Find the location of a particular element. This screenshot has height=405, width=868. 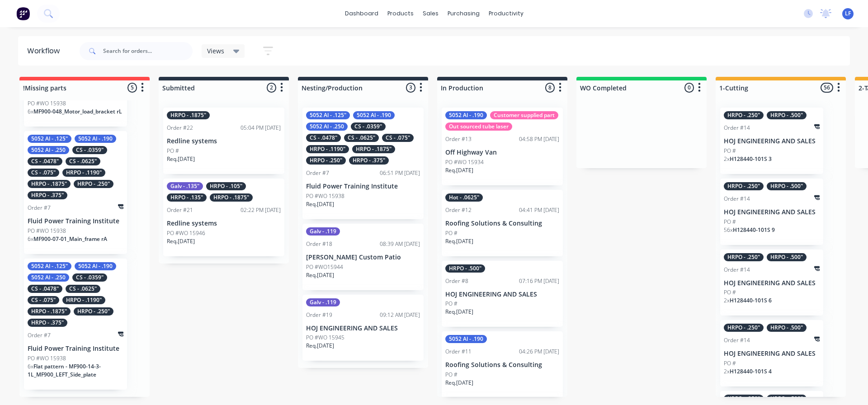

p: PO #WO 15934 is located at coordinates (465, 162).